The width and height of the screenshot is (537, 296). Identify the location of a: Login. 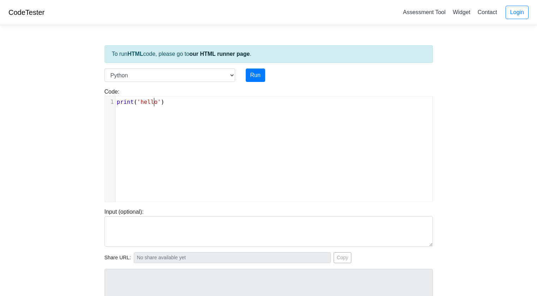
(517, 12).